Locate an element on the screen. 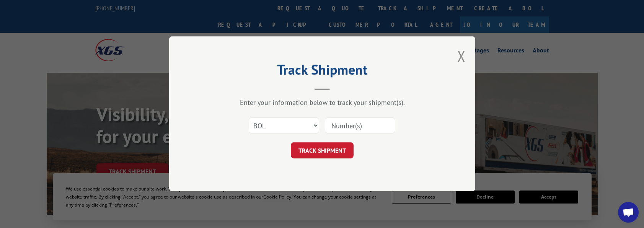 This screenshot has height=228, width=644. input: Number(s) is located at coordinates (360, 126).